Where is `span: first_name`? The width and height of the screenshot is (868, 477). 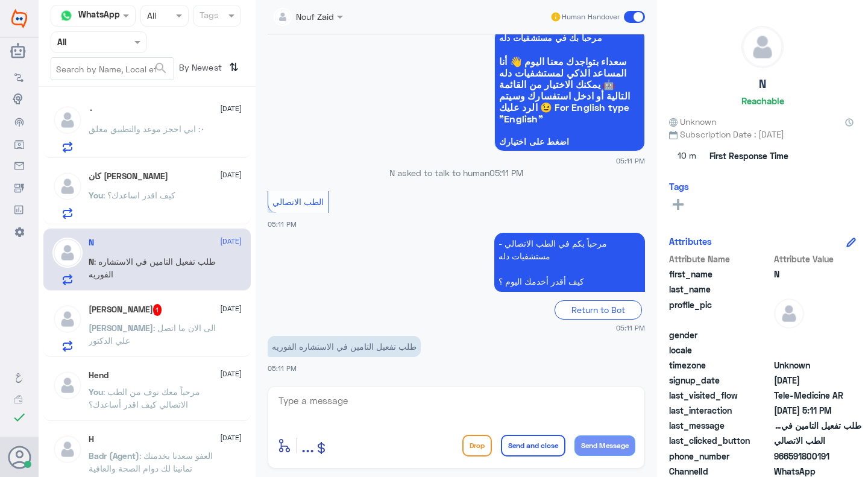
span: first_name is located at coordinates (720, 274).